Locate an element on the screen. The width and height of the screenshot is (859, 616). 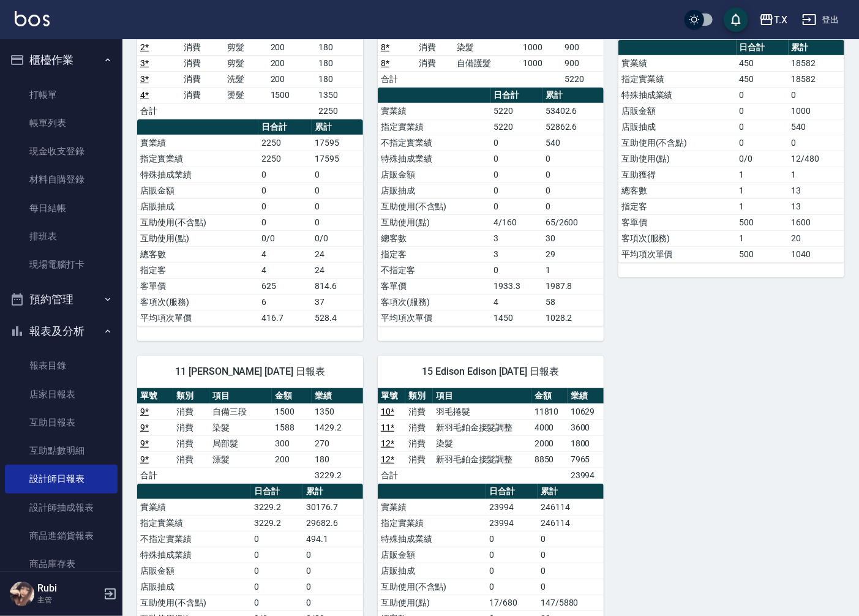
td: 17/680 is located at coordinates (512, 603).